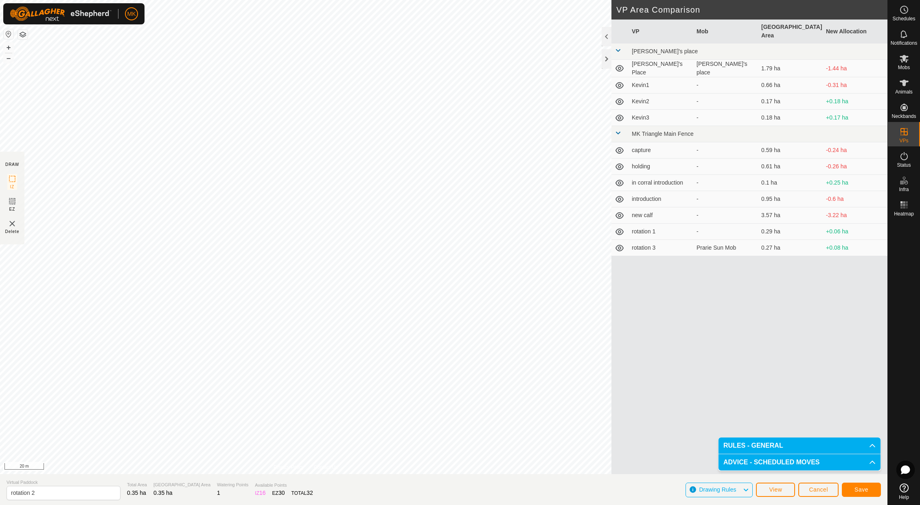  Describe the element at coordinates (818, 490) in the screenshot. I see `span: Cancel` at that location.